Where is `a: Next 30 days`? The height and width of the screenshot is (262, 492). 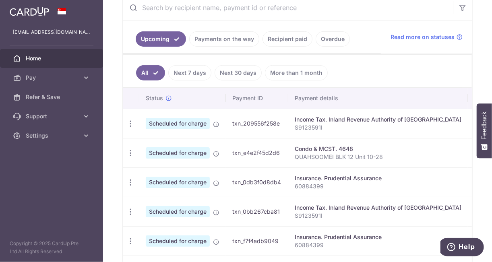 a: Next 30 days is located at coordinates (238, 73).